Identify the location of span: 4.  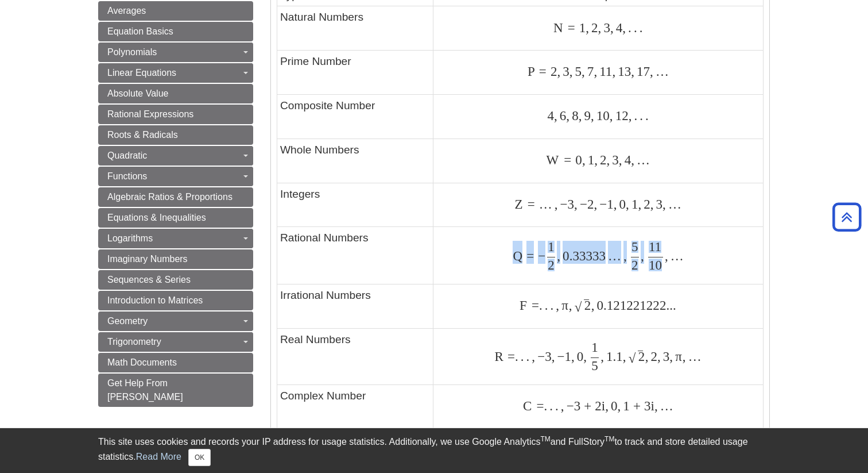
(551, 116).